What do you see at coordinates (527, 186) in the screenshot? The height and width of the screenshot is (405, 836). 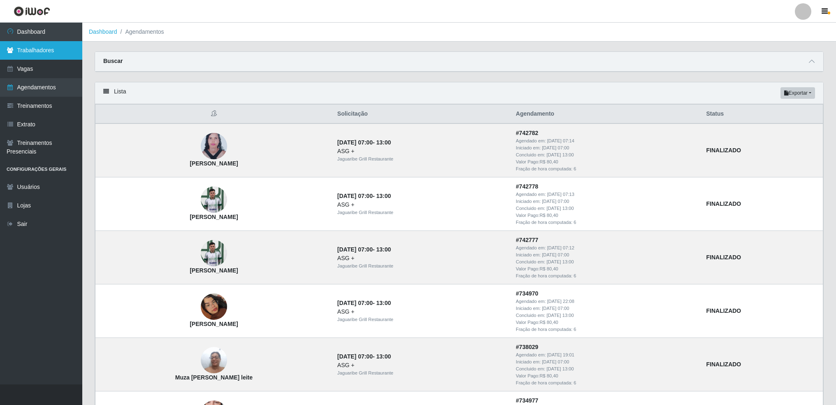 I see `strong: # 742778` at bounding box center [527, 186].